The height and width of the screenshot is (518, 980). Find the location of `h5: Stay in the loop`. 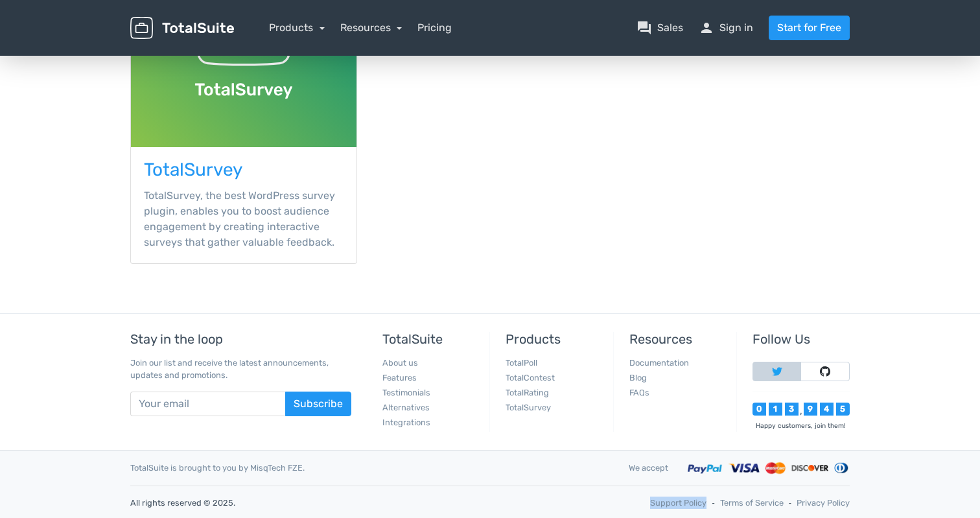

h5: Stay in the loop is located at coordinates (241, 339).